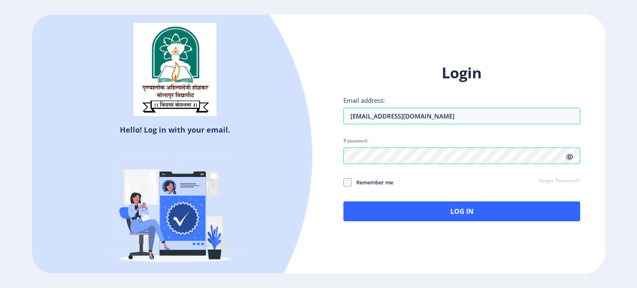 This screenshot has width=637, height=288. I want to click on a: Forgot Password?, so click(560, 181).